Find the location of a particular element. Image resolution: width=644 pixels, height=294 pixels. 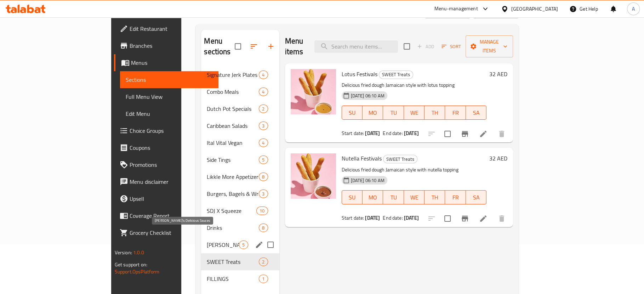

div: SDJ X Squeeze is located at coordinates (232, 211).